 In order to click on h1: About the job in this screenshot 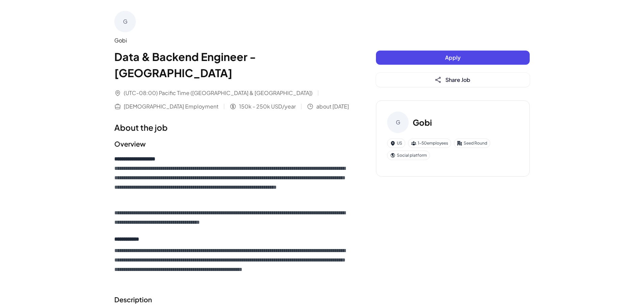, I will do `click(232, 127)`.